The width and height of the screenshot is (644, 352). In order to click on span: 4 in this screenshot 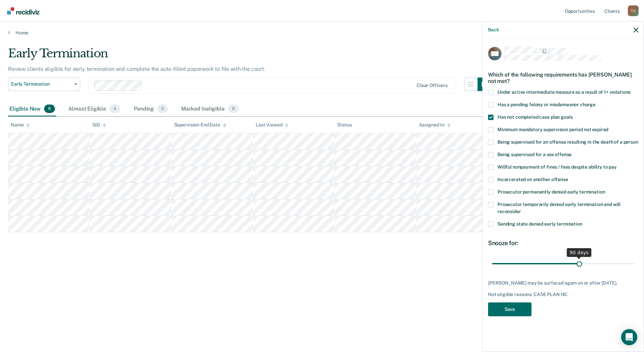, I will do `click(115, 109)`.